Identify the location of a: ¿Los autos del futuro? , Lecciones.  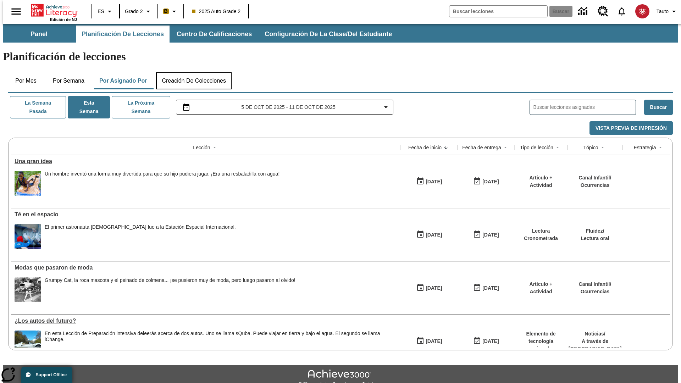
(206, 321).